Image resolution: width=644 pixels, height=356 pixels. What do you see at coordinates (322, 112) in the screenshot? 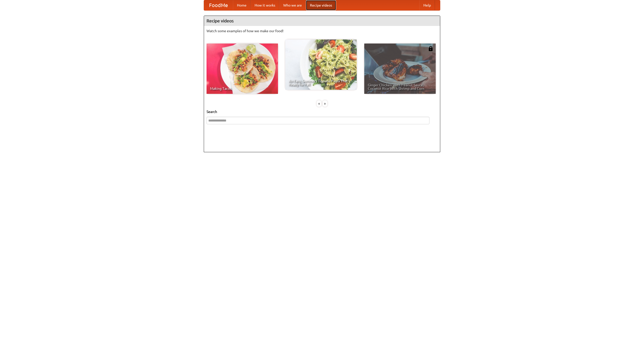
I see `h5: Search` at bounding box center [322, 112].